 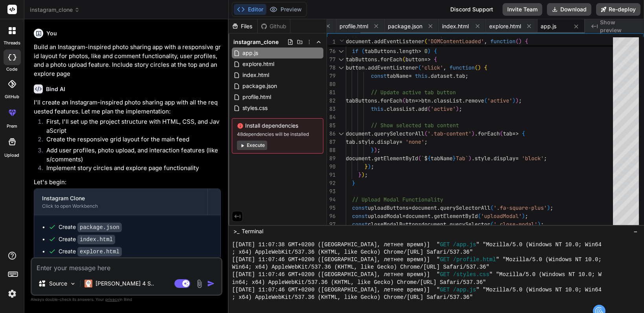 What do you see at coordinates (465, 208) in the screenshot?
I see `span: querySelectorAll` at bounding box center [465, 208].